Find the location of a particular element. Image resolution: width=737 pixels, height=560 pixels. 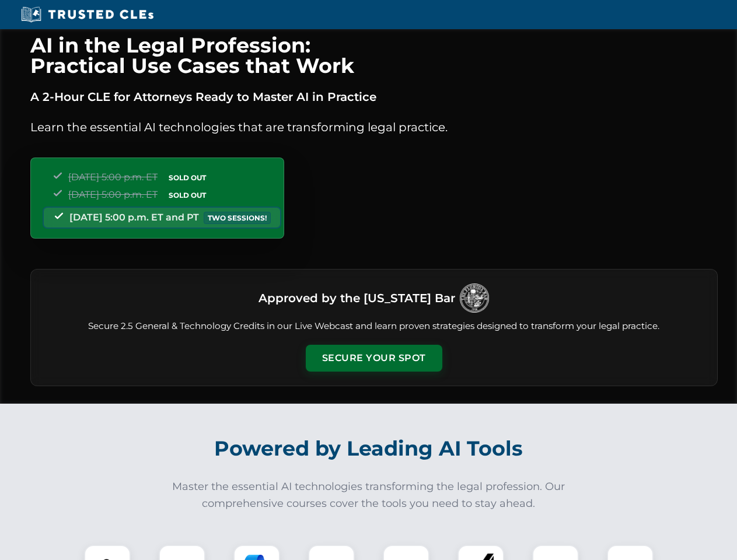

h1: AI in the Legal Profession: Practical Use Cases that Work is located at coordinates (374, 55).